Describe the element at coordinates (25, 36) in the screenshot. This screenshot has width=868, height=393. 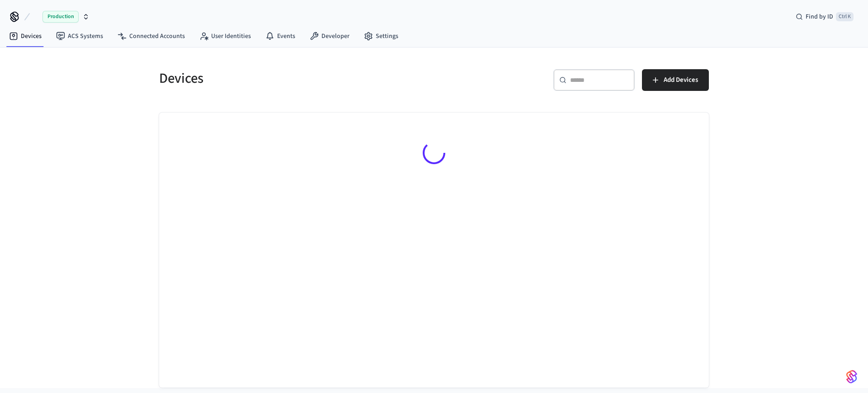
I see `a: Devices` at that location.